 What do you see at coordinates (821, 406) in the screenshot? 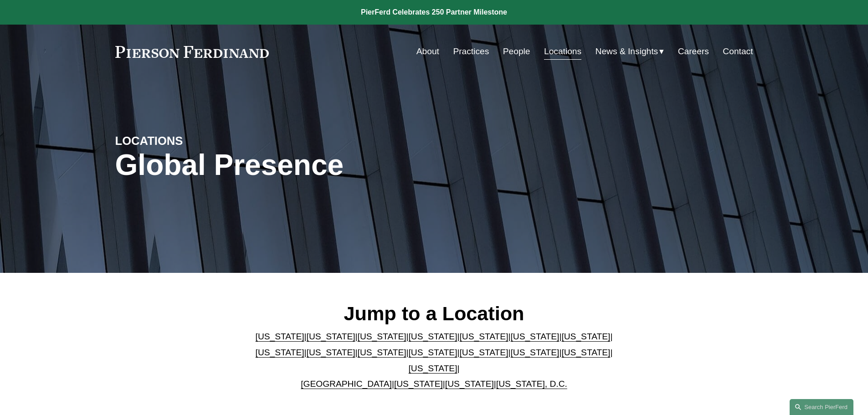
I see `a: Search this site` at bounding box center [821, 406].